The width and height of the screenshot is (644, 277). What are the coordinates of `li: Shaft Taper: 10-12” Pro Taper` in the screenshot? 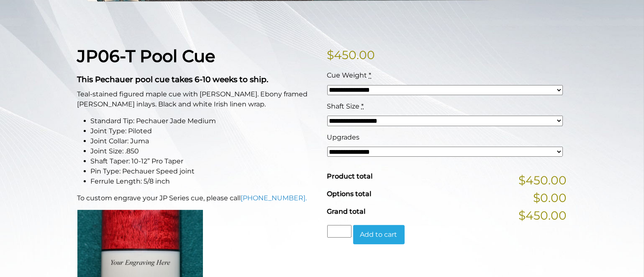 It's located at (204, 162).